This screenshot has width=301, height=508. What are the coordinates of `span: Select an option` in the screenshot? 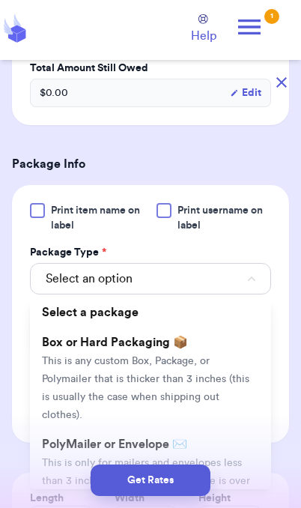 It's located at (89, 279).